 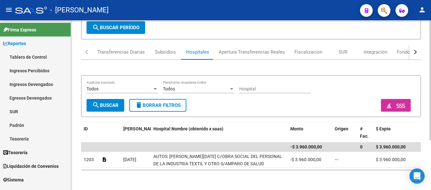 I want to click on span: 0, so click(x=361, y=147).